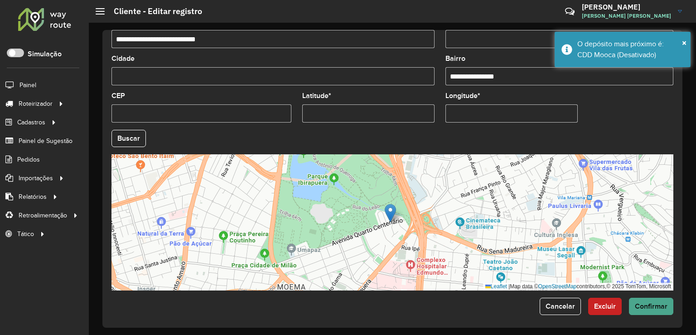 Image resolution: width=696 pixels, height=335 pixels. What do you see at coordinates (652, 306) in the screenshot?
I see `button: Confirmar` at bounding box center [652, 306].